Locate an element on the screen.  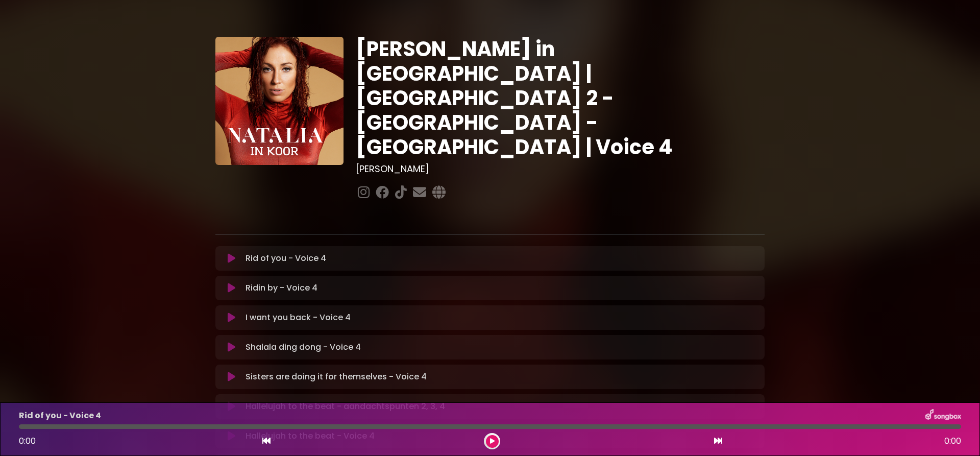
p: Sisters are doing it for themselves - Voice 4 is located at coordinates (336, 377).